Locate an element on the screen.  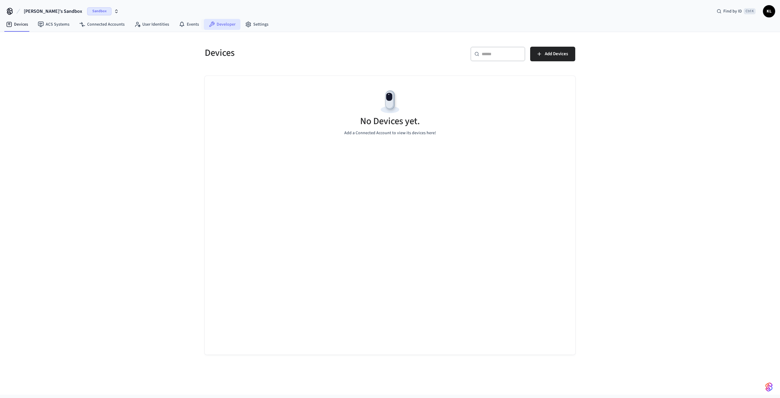
h5: Devices is located at coordinates (296, 53).